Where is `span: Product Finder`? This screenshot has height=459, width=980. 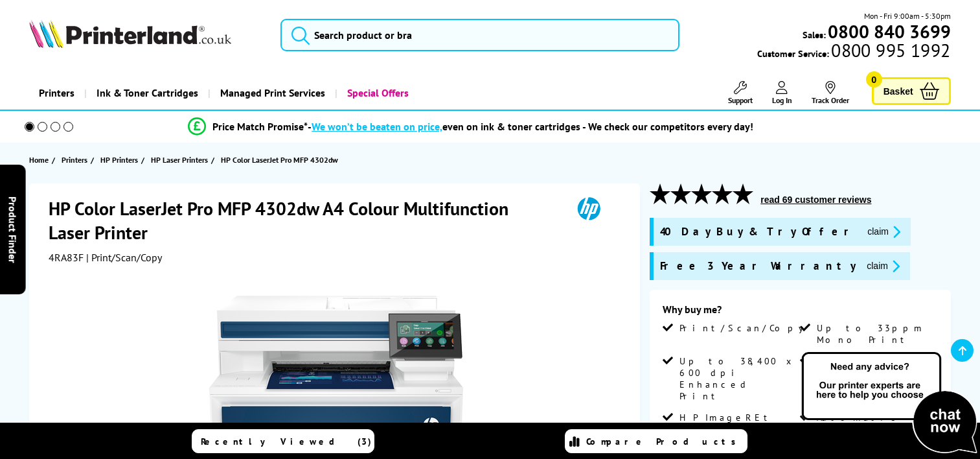
span: Product Finder is located at coordinates (13, 230).